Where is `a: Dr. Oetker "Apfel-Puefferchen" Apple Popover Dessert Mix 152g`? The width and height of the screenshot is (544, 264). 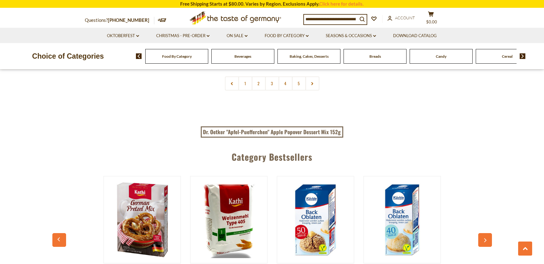
a: Dr. Oetker "Apfel-Puefferchen" Apple Popover Dessert Mix 152g is located at coordinates (272, 132).